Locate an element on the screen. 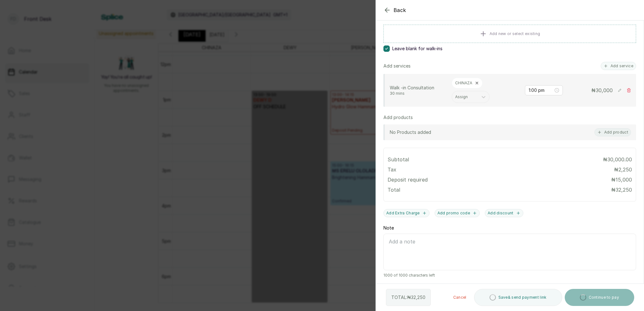 This screenshot has height=311, width=644. button: Add discount is located at coordinates (504, 213).